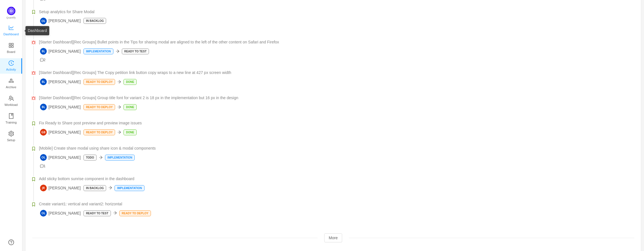  What do you see at coordinates (11, 87) in the screenshot?
I see `span: Archive` at bounding box center [11, 87].